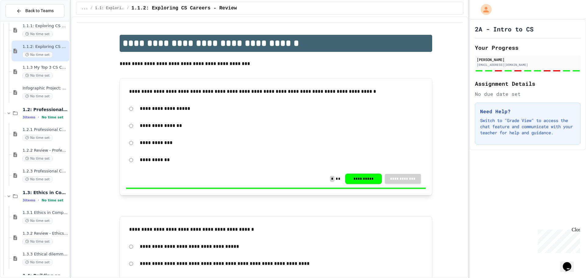 The width and height of the screenshot is (586, 278). What do you see at coordinates (528, 48) in the screenshot?
I see `h2: Your Progress` at bounding box center [528, 48].